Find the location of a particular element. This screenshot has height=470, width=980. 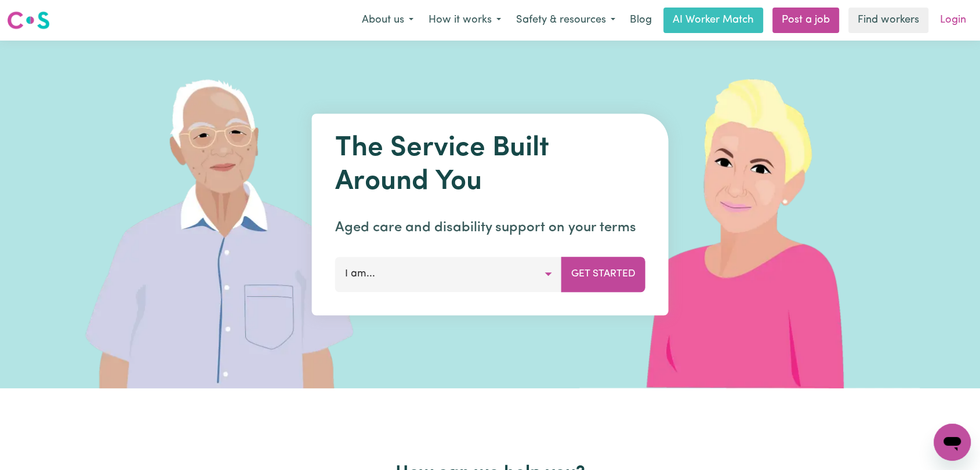

img: Careseekers logo is located at coordinates (28, 21).